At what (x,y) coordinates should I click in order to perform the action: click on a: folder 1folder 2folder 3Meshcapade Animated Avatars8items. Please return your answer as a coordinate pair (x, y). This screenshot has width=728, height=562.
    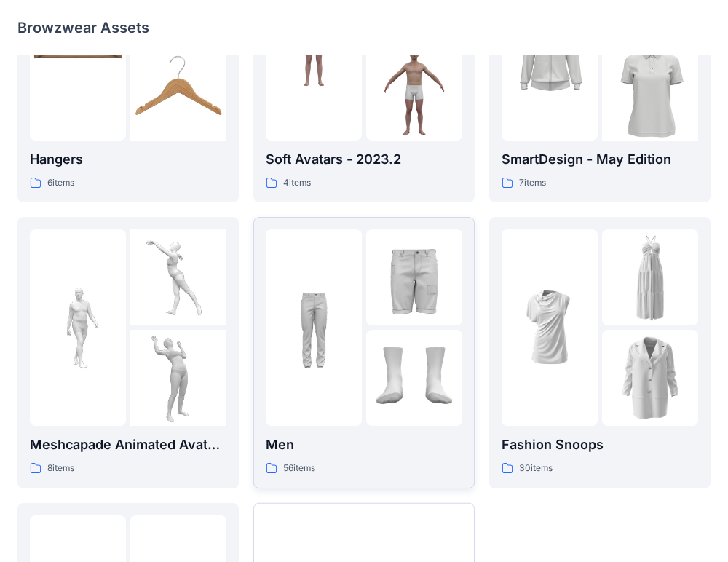
    Looking at the image, I should click on (128, 352).